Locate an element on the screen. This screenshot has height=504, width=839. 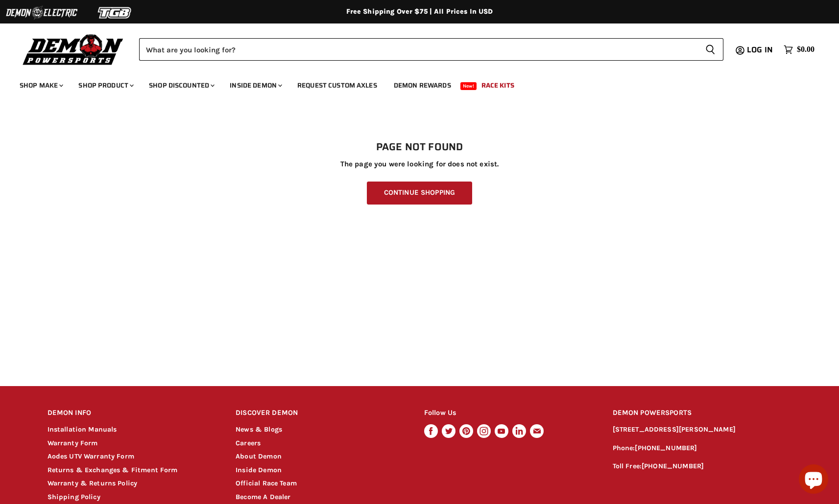
a: Request Custom Axles is located at coordinates (337, 85).